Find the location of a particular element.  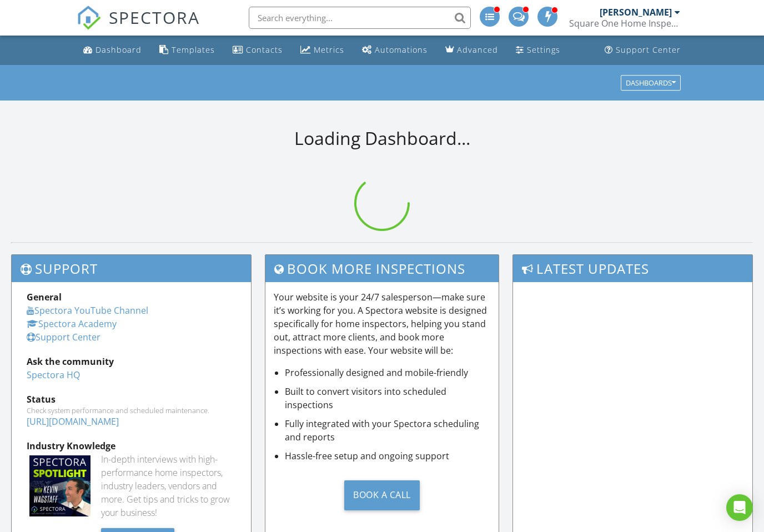

div: Support Center is located at coordinates (648, 49).